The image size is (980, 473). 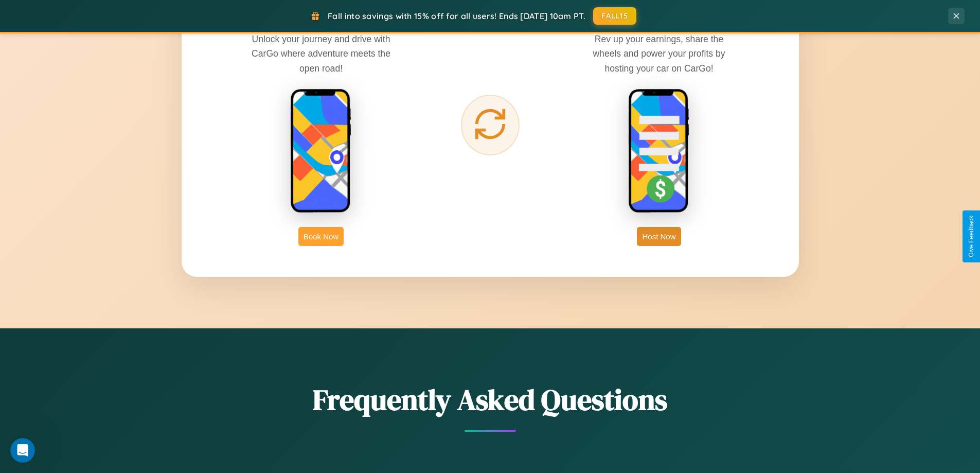 What do you see at coordinates (659, 151) in the screenshot?
I see `img: host phone` at bounding box center [659, 151].